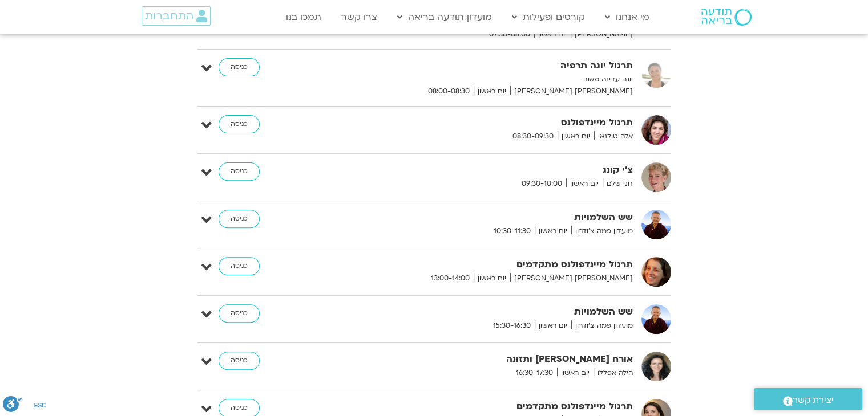  Describe the element at coordinates (176, 16) in the screenshot. I see `a: התחברות` at that location.